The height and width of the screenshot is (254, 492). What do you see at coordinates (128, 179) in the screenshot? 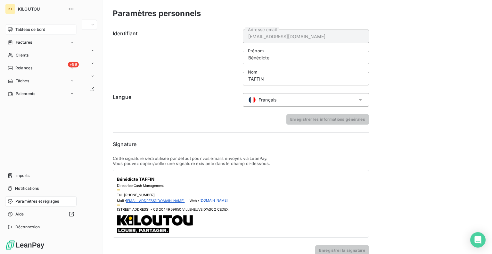
I see `span: Bénédicte` at bounding box center [128, 179].